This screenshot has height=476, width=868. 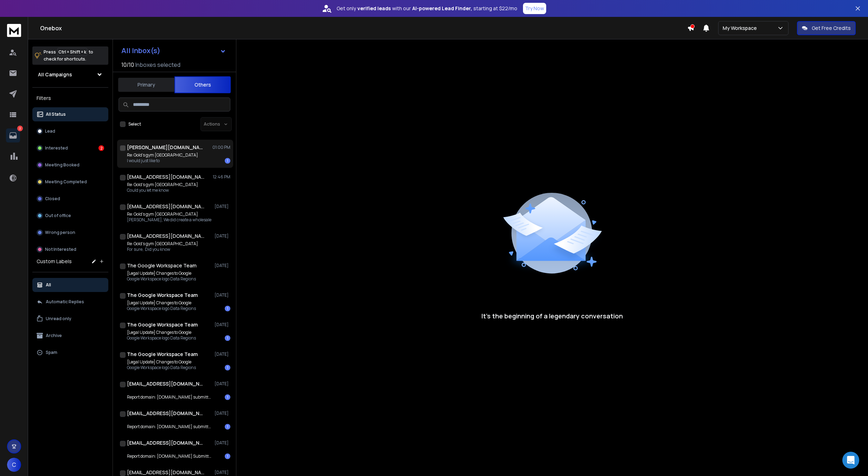 I want to click on h1: Onebox, so click(x=364, y=28).